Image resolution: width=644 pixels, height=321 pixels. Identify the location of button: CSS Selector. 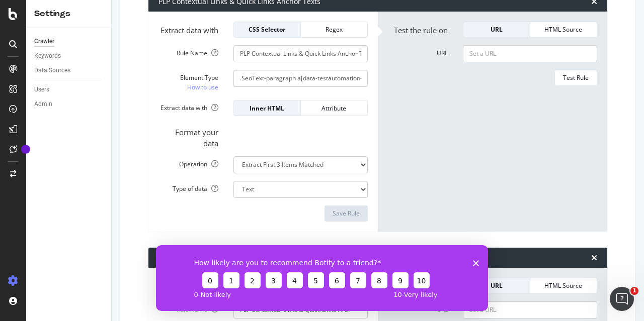
(267, 29).